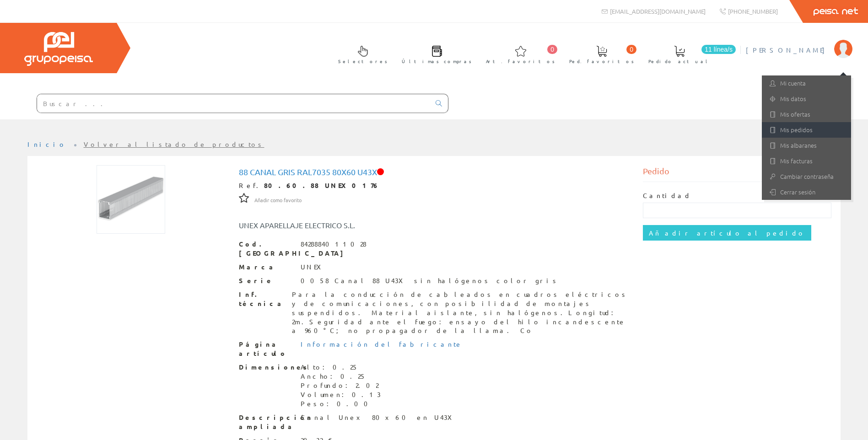  What do you see at coordinates (267, 281) in the screenshot?
I see `span: Serie` at bounding box center [267, 281].